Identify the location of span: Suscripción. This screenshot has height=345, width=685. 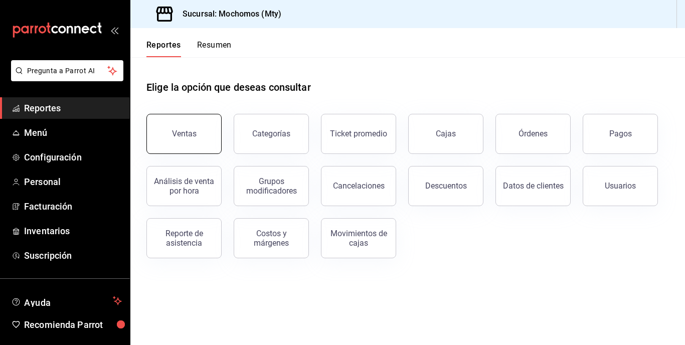
(73, 255).